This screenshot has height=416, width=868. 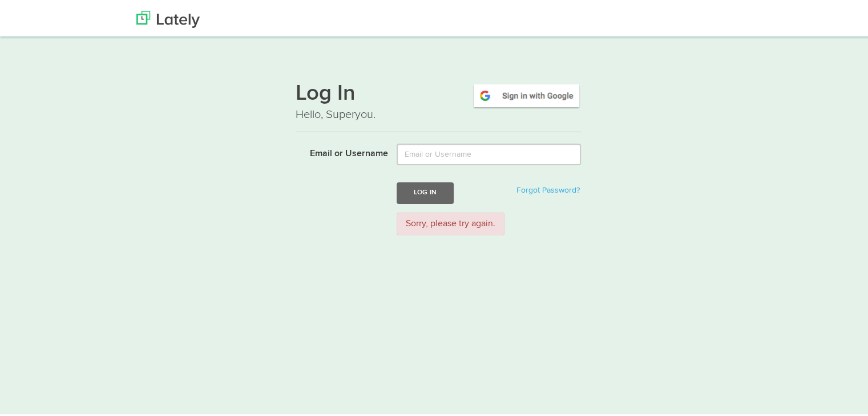 I want to click on p: Hello, Superyou., so click(x=438, y=113).